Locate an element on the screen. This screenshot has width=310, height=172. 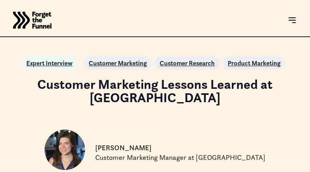
a: Product Marketing is located at coordinates (254, 63).